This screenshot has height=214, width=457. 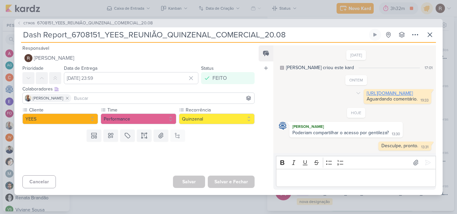 What do you see at coordinates (95, 23) in the screenshot?
I see `span: 6708151_YEES_REUNIÃO_QUINZENAL_COMERCIAL_20.08` at bounding box center [95, 23].